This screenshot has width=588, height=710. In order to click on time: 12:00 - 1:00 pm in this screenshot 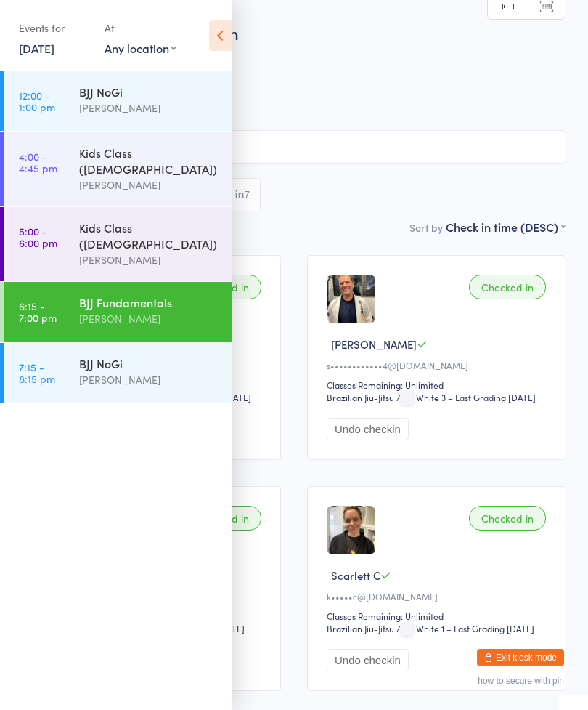, I will do `click(37, 101)`.